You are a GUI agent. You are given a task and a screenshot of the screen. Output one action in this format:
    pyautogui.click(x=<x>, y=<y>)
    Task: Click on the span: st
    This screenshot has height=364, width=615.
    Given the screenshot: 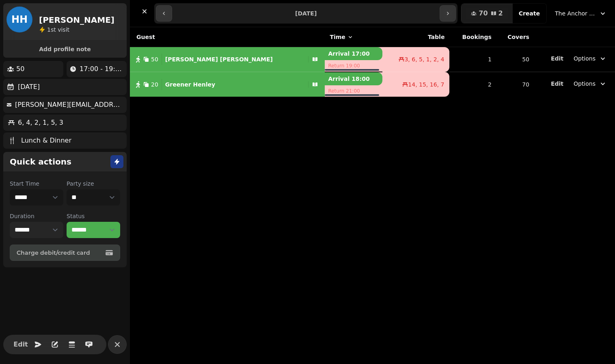 What is the action you would take?
    pyautogui.click(x=54, y=30)
    